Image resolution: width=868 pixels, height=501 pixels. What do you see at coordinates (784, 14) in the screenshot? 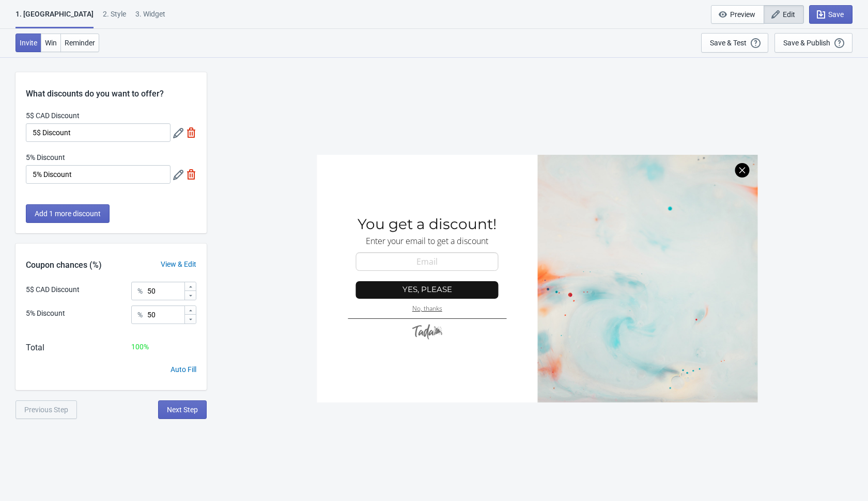
I see `button: Edit` at bounding box center [784, 14].